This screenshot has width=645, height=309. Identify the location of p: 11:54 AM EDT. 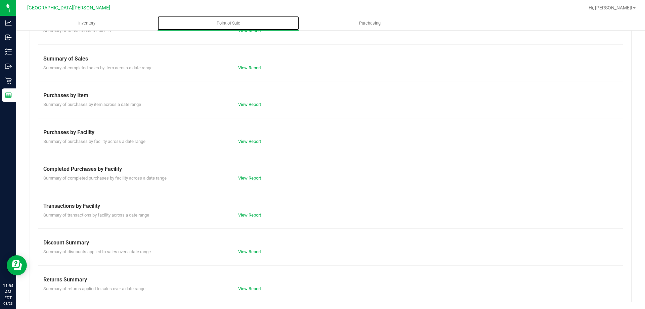
(8, 292).